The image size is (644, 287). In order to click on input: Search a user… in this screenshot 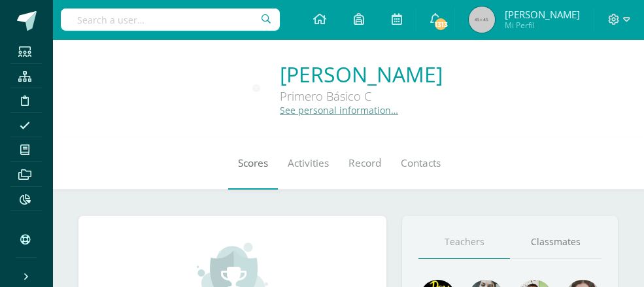, I will do `click(170, 19)`.